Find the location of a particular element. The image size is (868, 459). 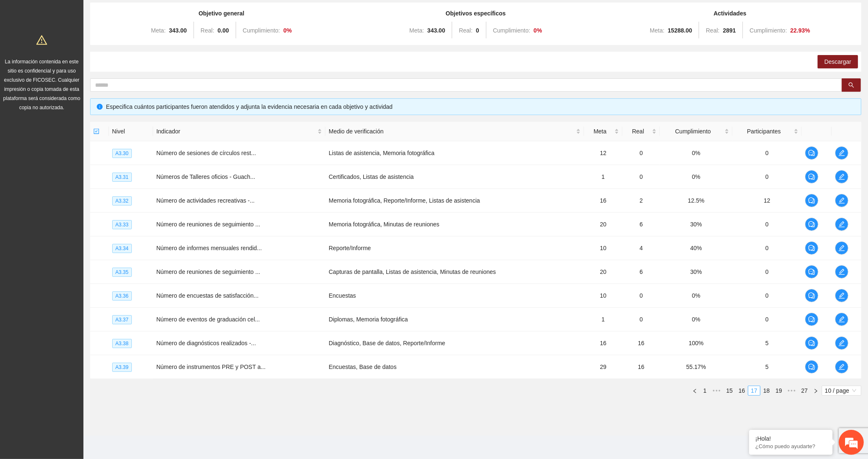

span: A3.39 is located at coordinates (122, 367).